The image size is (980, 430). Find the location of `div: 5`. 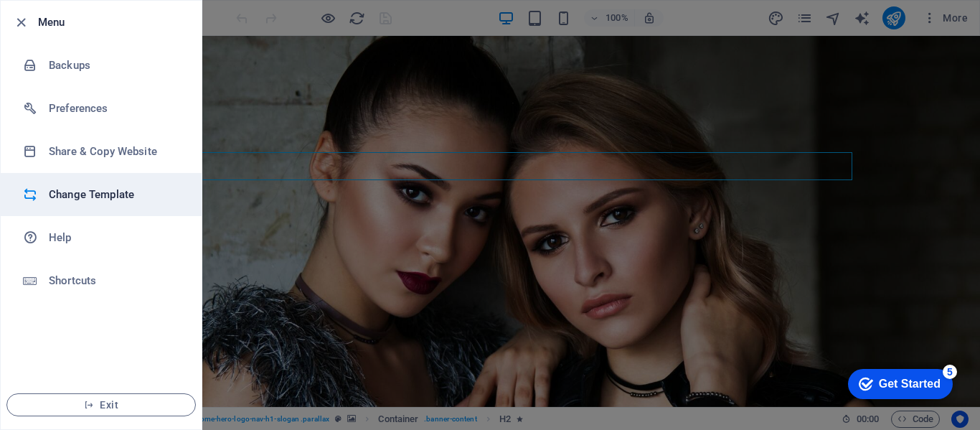

div: 5 is located at coordinates (113, 10).